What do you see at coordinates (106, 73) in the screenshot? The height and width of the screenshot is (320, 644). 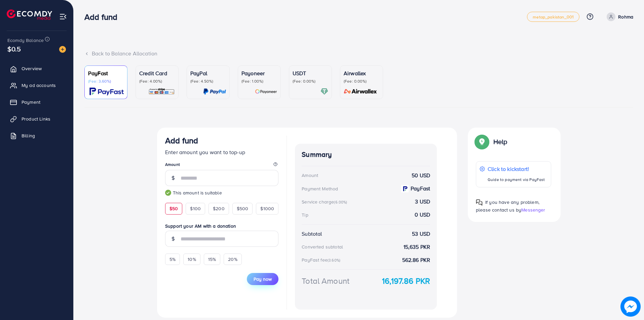 I see `p: PayFast` at bounding box center [106, 73].